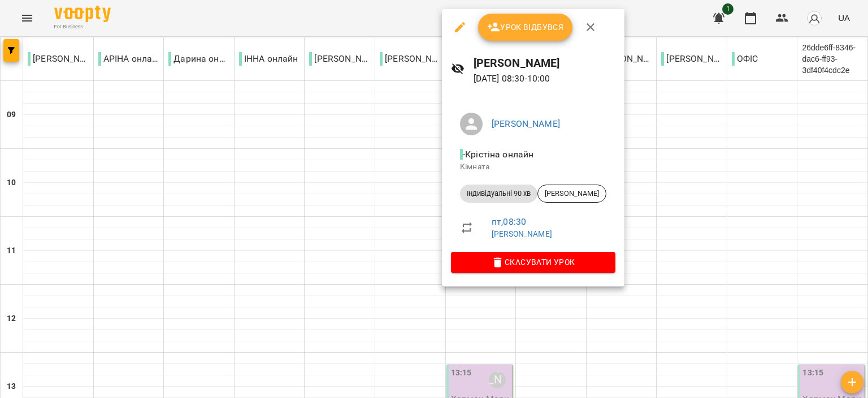  Describe the element at coordinates (533, 262) in the screenshot. I see `button: Скасувати Урок` at that location.